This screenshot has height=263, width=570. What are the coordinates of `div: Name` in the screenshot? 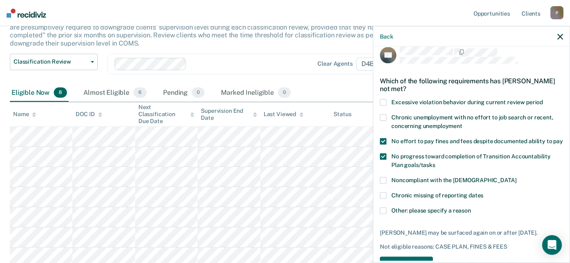 It's located at (25, 114).